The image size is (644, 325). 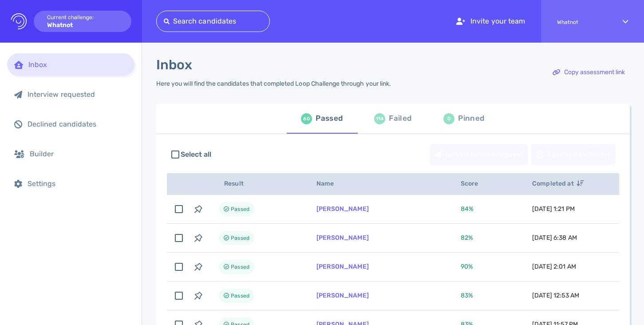 I want to click on span: Name, so click(x=330, y=184).